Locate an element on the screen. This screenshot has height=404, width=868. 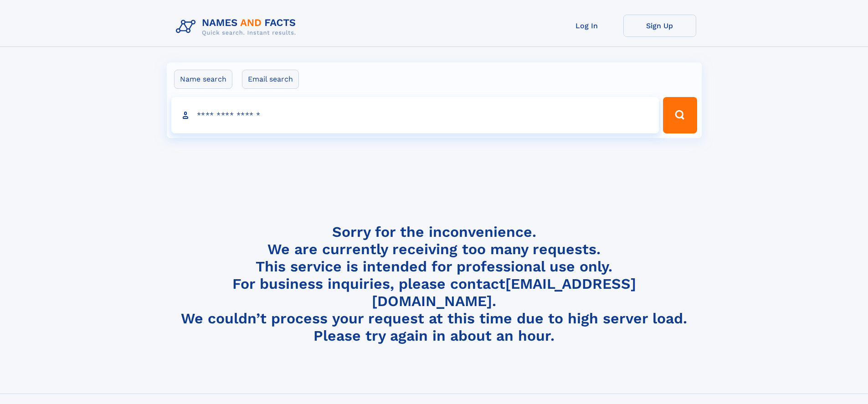
a: Log In is located at coordinates (587, 26).